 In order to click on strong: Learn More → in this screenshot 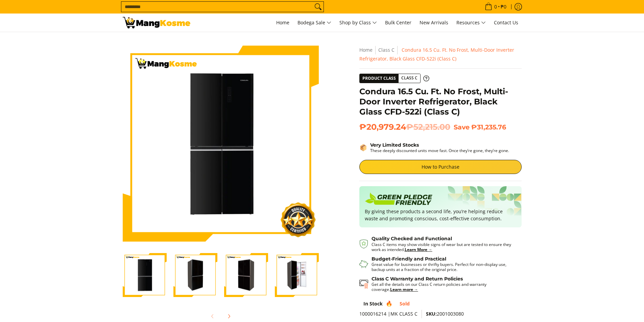, I will do `click(419, 249)`.